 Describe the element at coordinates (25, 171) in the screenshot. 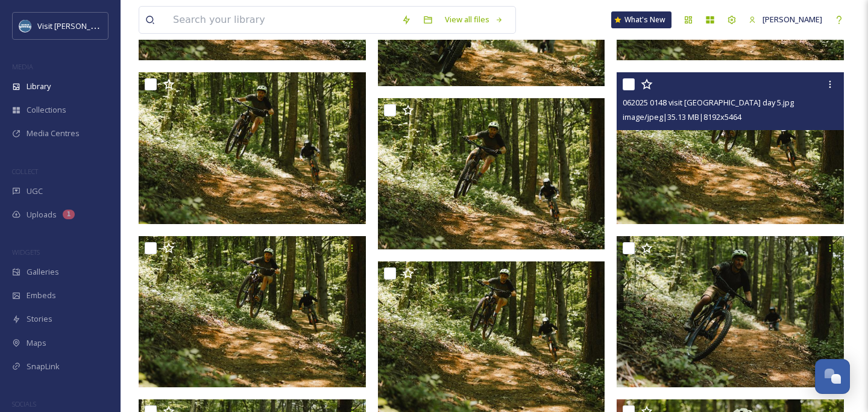

I see `span: COLLECT` at that location.